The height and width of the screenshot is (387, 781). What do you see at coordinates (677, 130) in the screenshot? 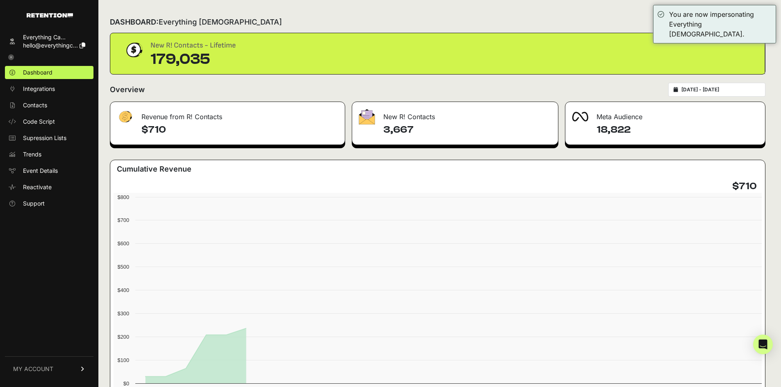
I see `h4: 18,822` at bounding box center [677, 130].